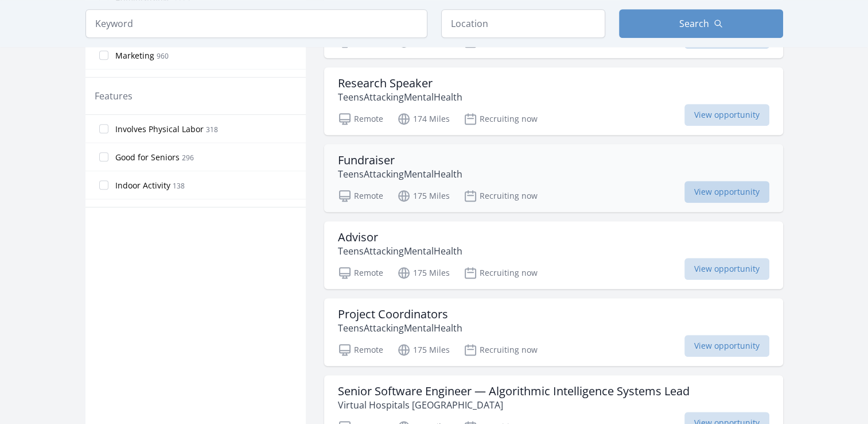  Describe the element at coordinates (424, 119) in the screenshot. I see `p: 174 Miles` at that location.